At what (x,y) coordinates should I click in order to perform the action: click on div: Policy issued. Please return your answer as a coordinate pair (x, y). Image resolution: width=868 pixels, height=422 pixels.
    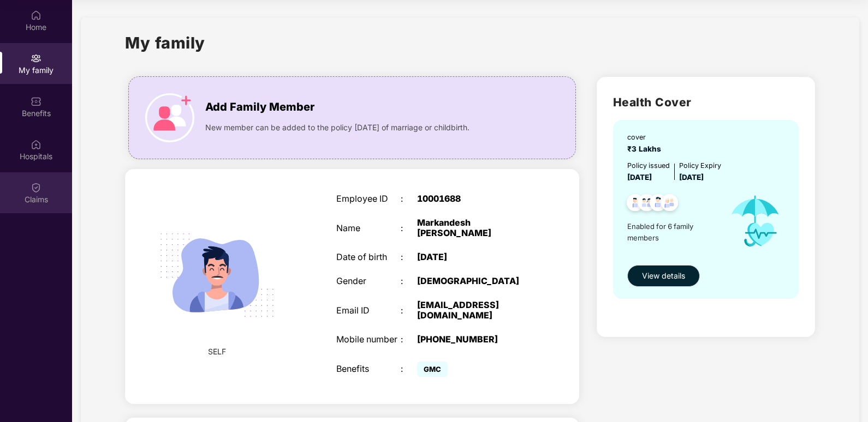
    Looking at the image, I should click on (649, 166).